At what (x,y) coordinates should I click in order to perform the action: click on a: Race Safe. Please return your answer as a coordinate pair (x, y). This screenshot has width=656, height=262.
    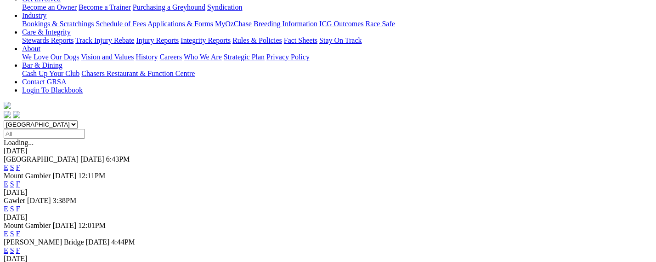
    Looking at the image, I should click on (380, 23).